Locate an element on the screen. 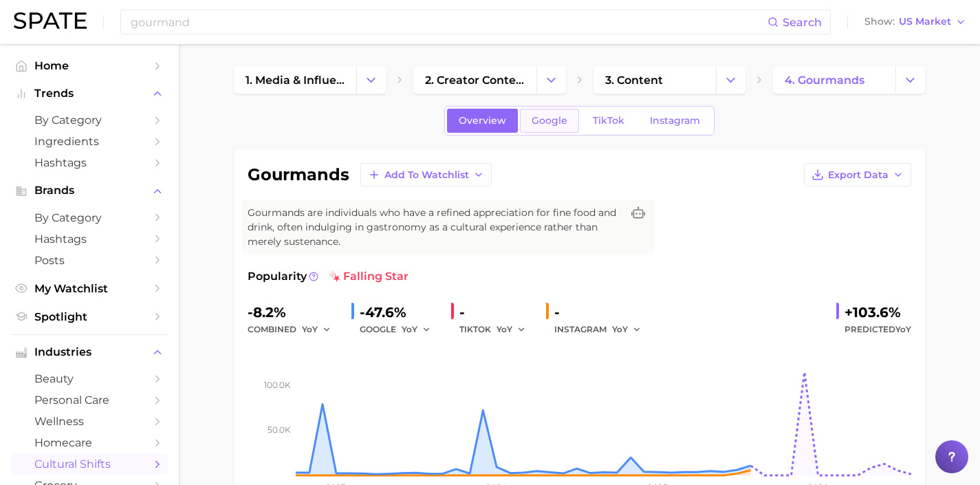 This screenshot has width=980, height=485. span: Industries is located at coordinates (90, 352).